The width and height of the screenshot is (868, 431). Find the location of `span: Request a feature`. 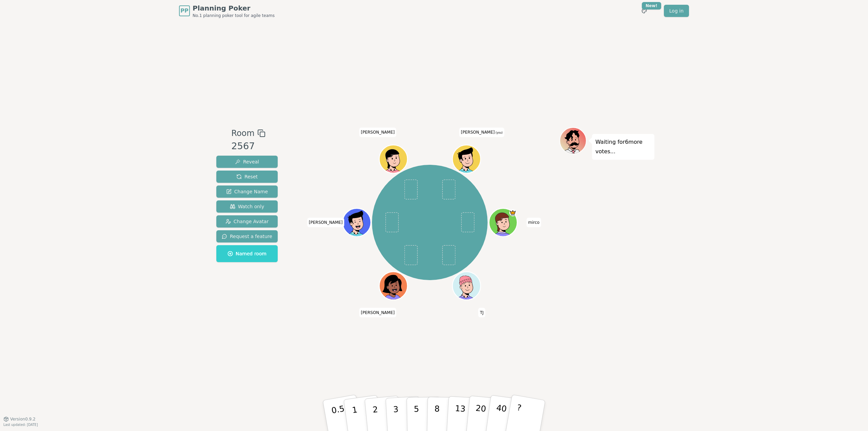

span: Request a feature is located at coordinates (247, 236).